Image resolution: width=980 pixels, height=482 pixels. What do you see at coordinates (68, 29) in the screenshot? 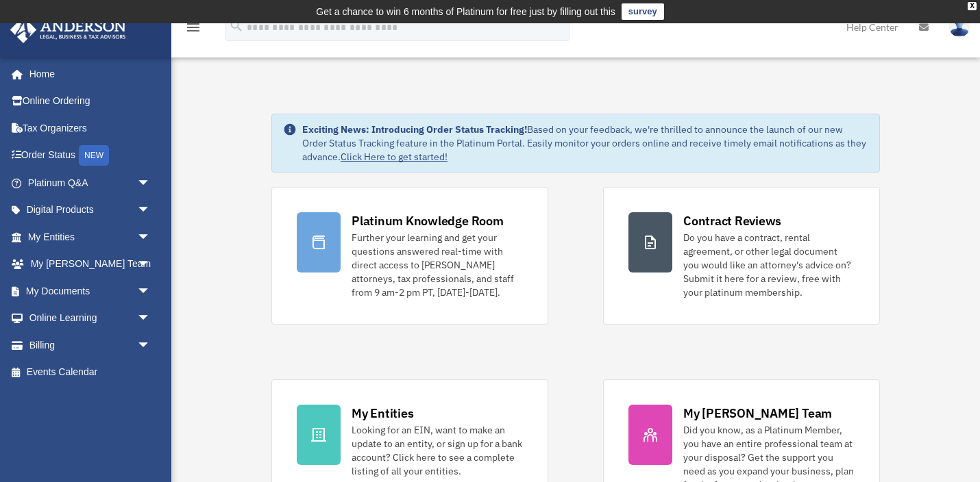
I see `img: Anderson Advisors Platinum Portal` at bounding box center [68, 29].